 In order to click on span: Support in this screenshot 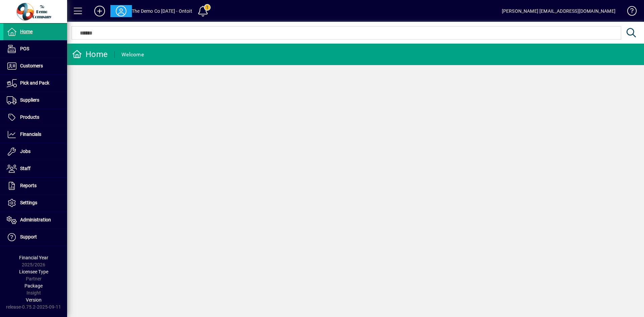, I will do `click(29, 237)`.